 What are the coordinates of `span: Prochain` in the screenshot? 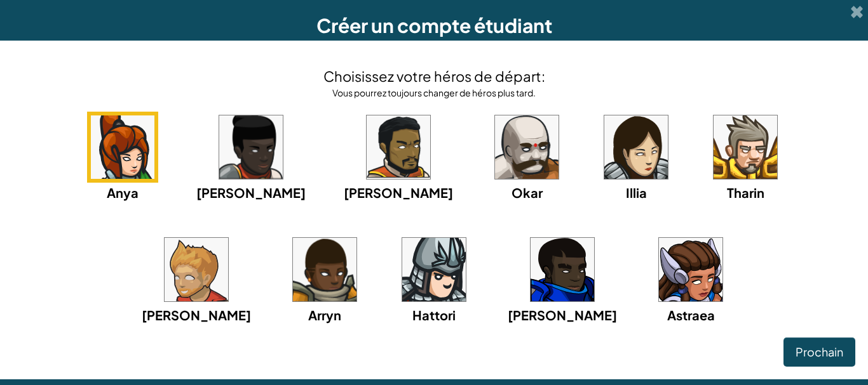 It's located at (819, 351).